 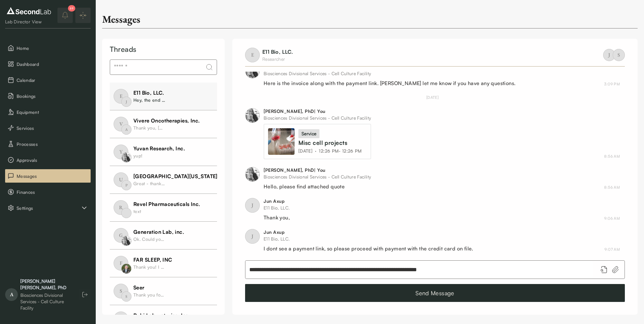 I want to click on div: May 22, 2025 3:09 PM, so click(x=612, y=84).